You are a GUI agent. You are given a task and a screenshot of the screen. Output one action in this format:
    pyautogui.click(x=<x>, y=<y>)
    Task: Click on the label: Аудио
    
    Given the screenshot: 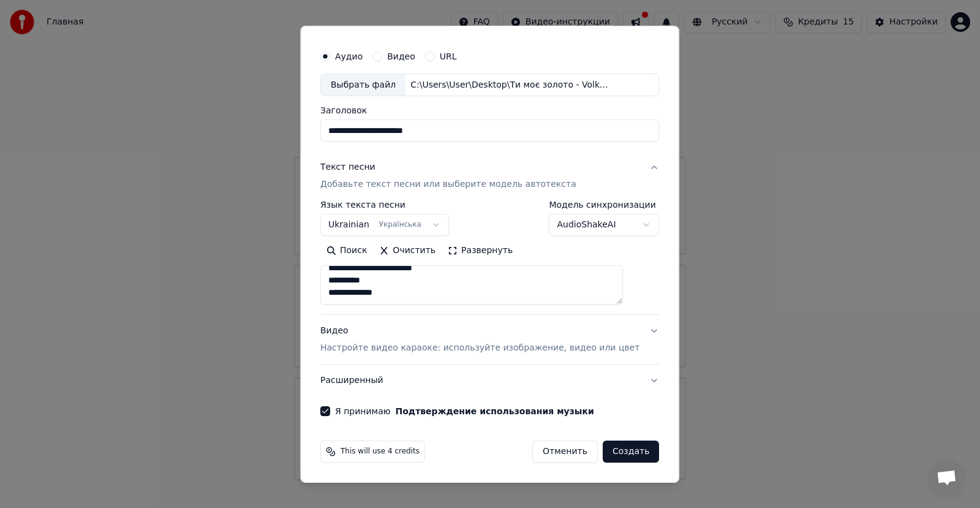 What is the action you would take?
    pyautogui.click(x=348, y=56)
    